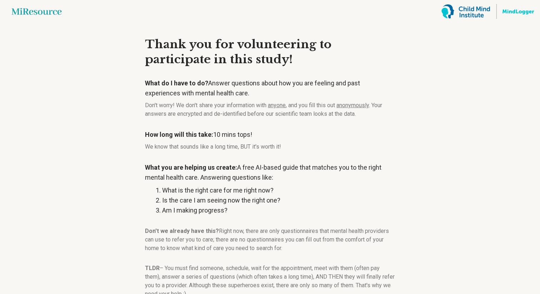  I want to click on li: What is the right care for me right now?, so click(278, 190).